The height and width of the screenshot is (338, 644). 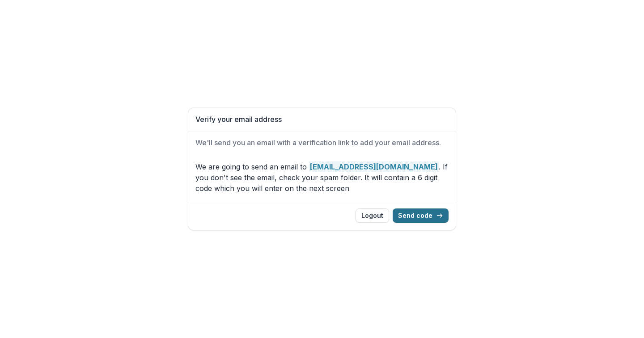 What do you see at coordinates (322, 119) in the screenshot?
I see `h1: Verify your email address` at bounding box center [322, 119].